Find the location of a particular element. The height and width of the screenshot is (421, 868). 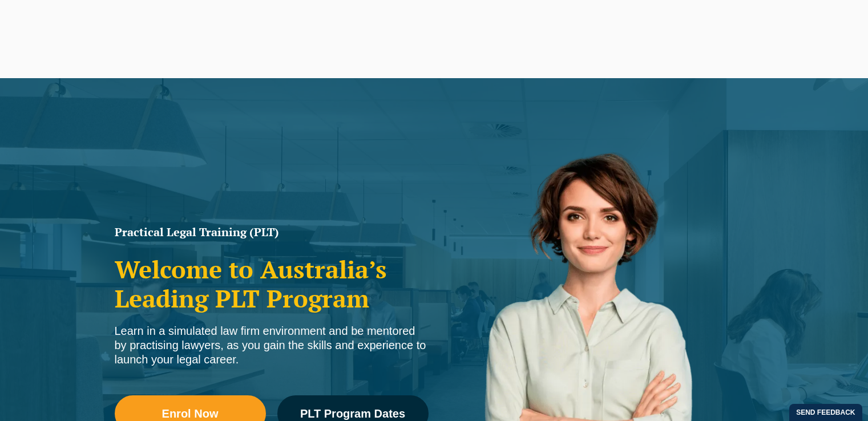

span: PLT Program Dates is located at coordinates (353, 414).